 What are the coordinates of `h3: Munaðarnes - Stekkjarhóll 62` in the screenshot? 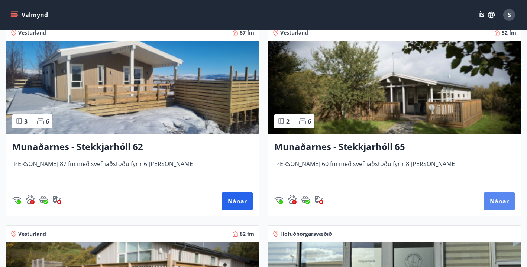 It's located at (132, 147).